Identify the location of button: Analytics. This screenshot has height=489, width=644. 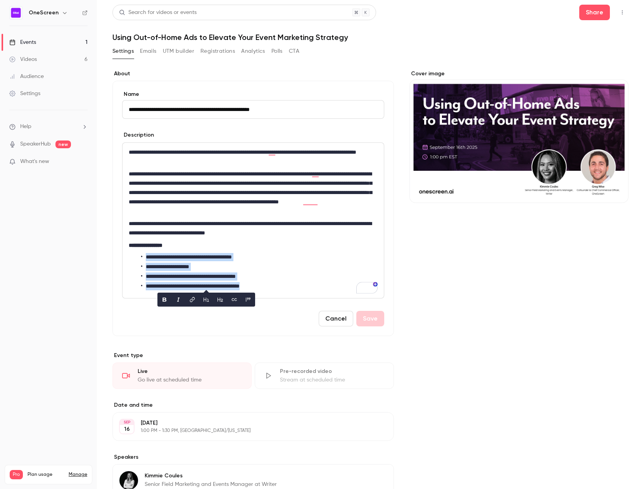
(253, 51).